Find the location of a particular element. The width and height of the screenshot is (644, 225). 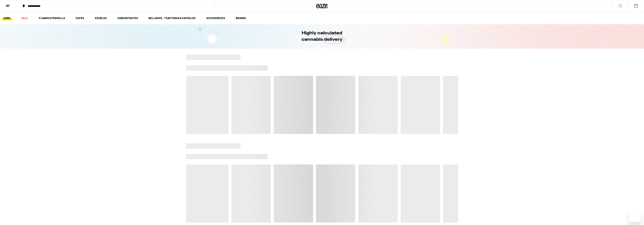

a: VAPES is located at coordinates (80, 18).